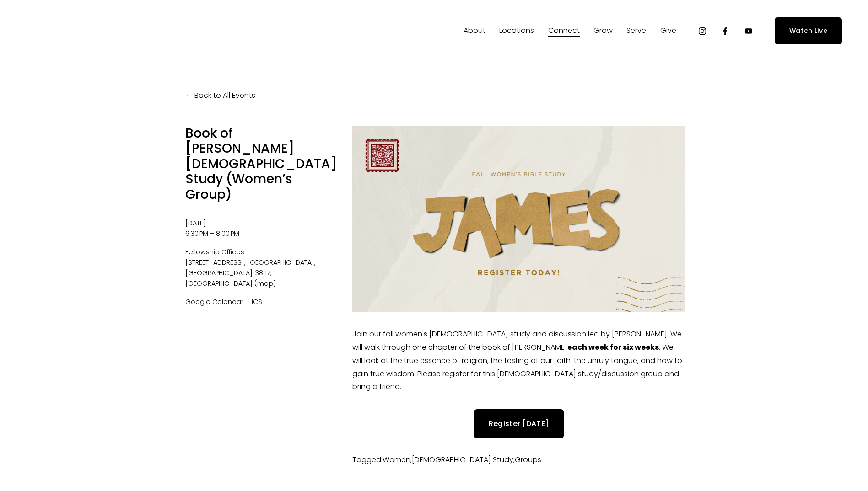 The height and width of the screenshot is (491, 868). Describe the element at coordinates (702, 31) in the screenshot. I see `a: Instagram` at that location.